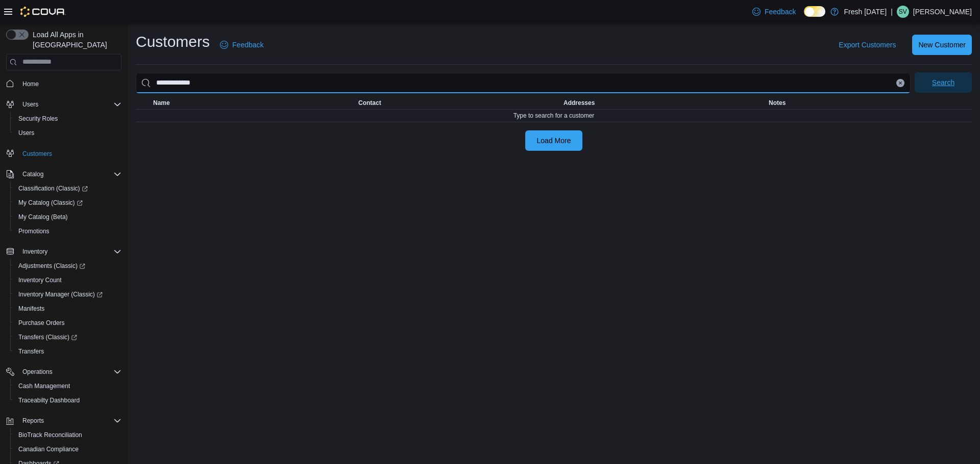 This screenshot has width=980, height=464. Describe the element at coordinates (942, 45) in the screenshot. I see `button: New Customer` at that location.